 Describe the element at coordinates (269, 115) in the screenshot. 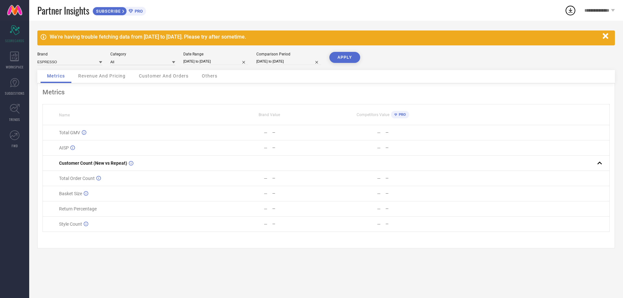

I see `span: Brand Value` at that location.